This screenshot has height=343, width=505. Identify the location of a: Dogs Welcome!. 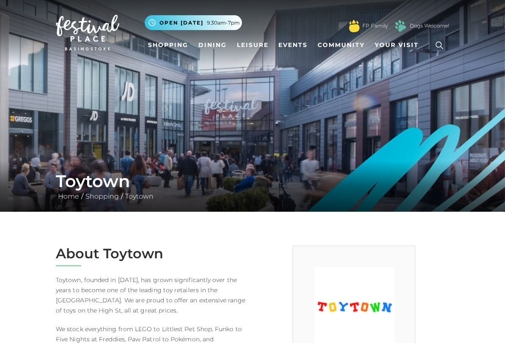
(429, 26).